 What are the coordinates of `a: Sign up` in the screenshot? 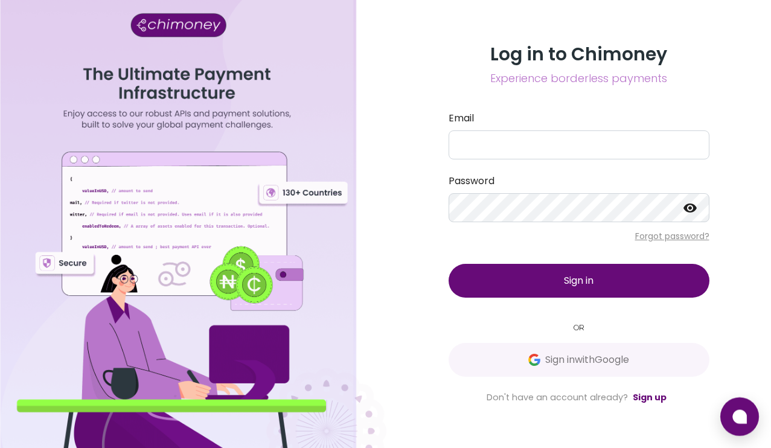 It's located at (649, 397).